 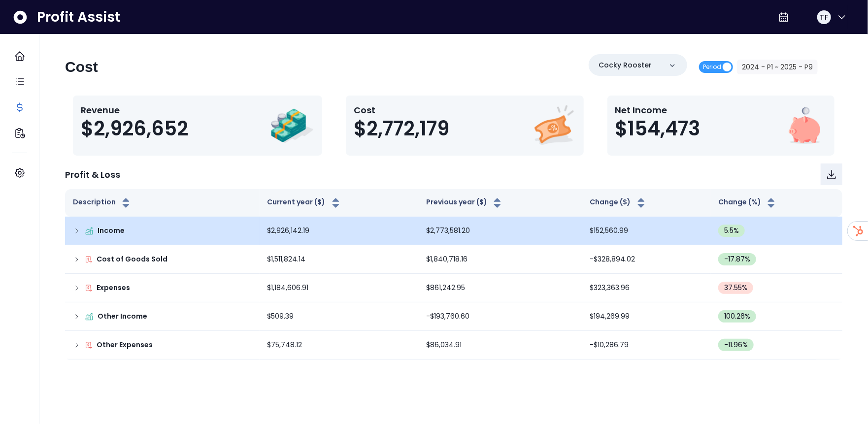 I want to click on p: Expenses, so click(x=114, y=288).